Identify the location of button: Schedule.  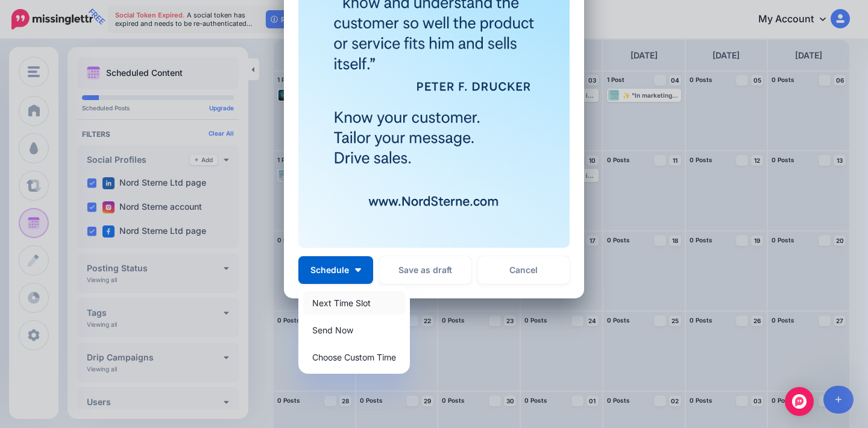
(336, 270).